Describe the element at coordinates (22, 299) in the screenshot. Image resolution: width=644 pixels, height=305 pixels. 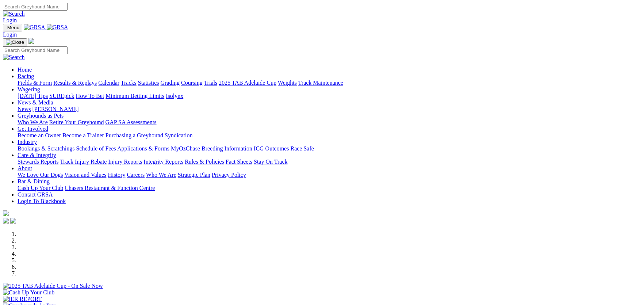
I see `img: IER REPORT` at that location.